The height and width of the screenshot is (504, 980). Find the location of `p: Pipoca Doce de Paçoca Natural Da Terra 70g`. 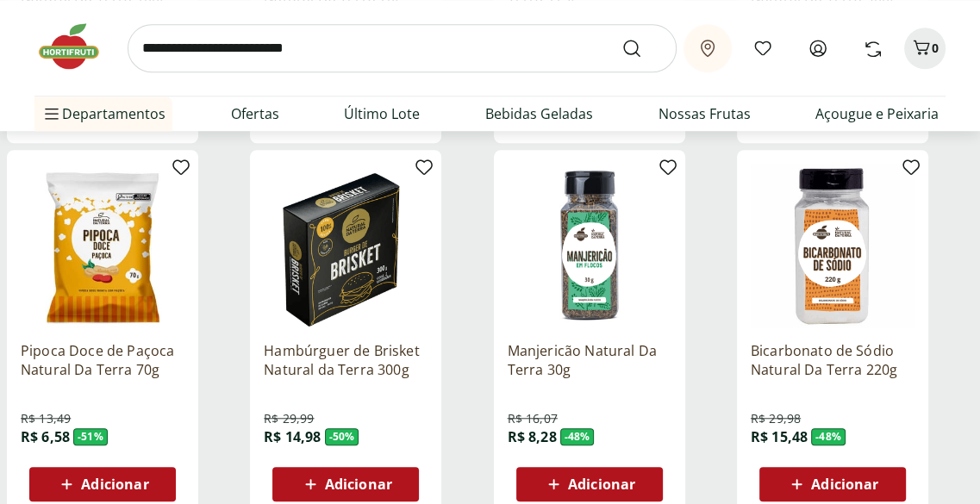

p: Pipoca Doce de Paçoca Natural Da Terra 70g is located at coordinates (103, 360).